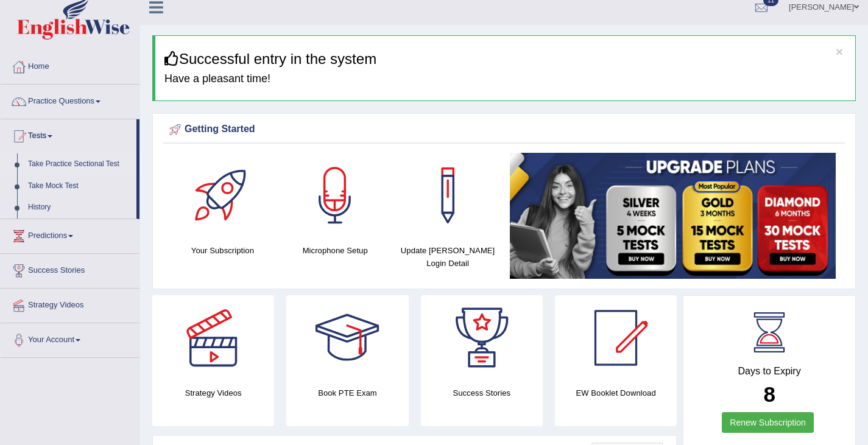  What do you see at coordinates (769, 394) in the screenshot?
I see `b: 8` at bounding box center [769, 394].